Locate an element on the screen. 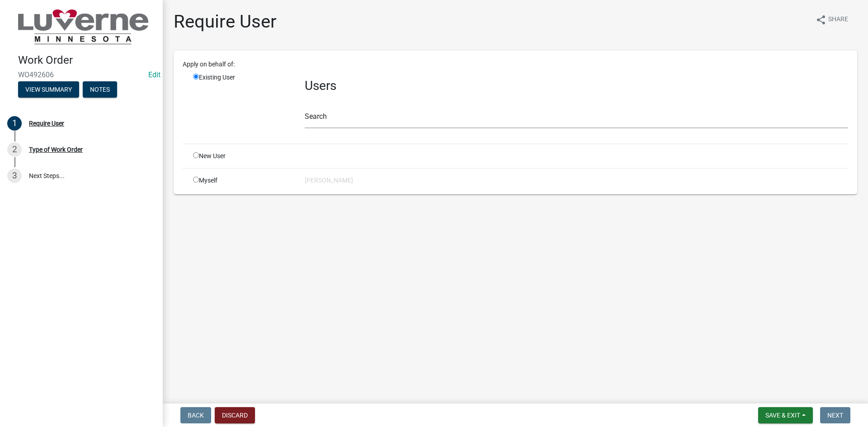  wm-modal-confirm: Summary is located at coordinates (48, 90).